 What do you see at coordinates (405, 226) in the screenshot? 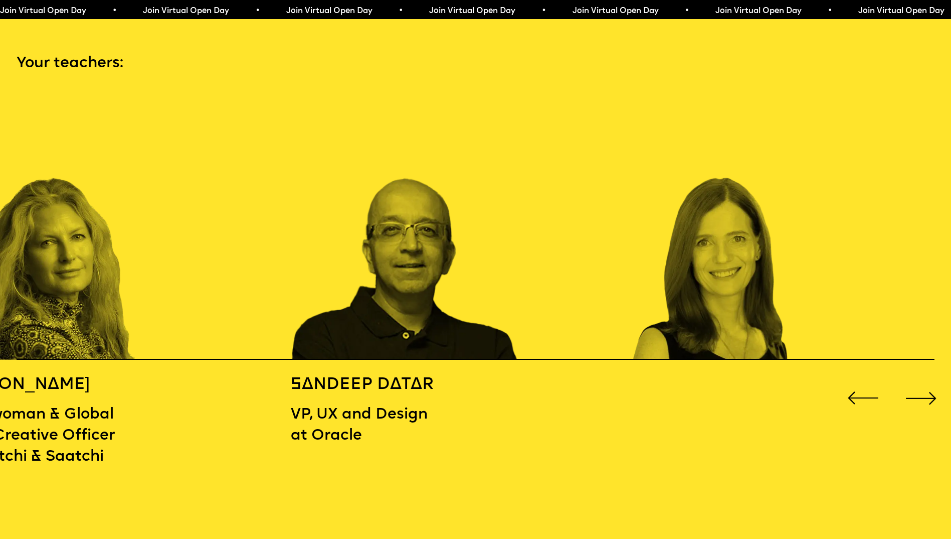
I see `div: 11 / 16` at bounding box center [405, 226].